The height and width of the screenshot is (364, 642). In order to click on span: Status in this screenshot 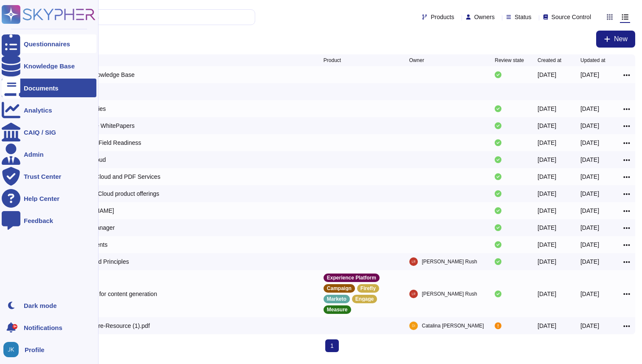, I will do `click(523, 17)`.